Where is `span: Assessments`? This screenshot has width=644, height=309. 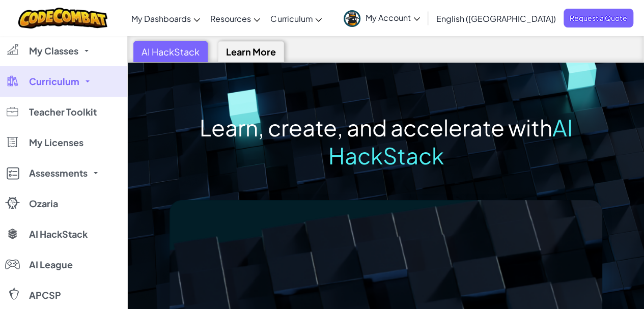
span: Assessments is located at coordinates (58, 173).